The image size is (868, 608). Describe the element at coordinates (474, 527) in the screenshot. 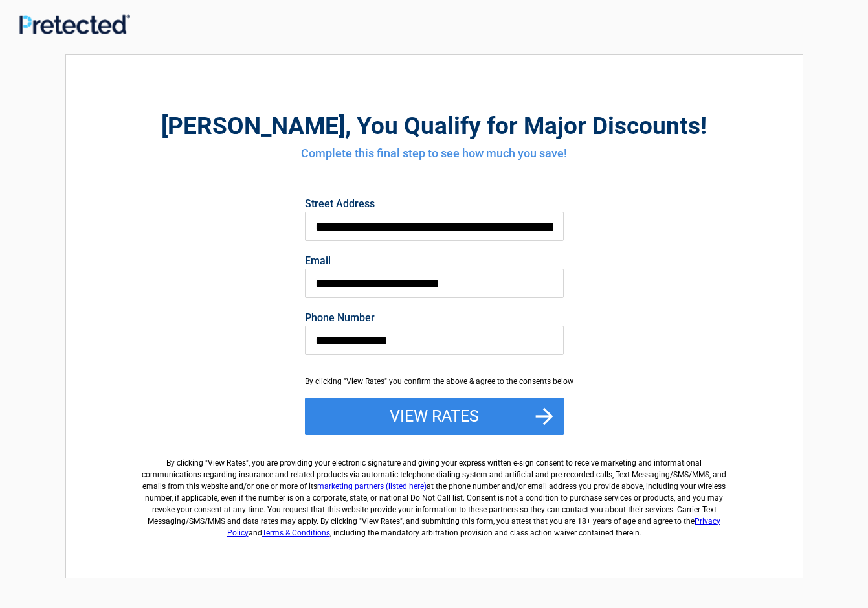

I see `a: Privacy Policy` at that location.